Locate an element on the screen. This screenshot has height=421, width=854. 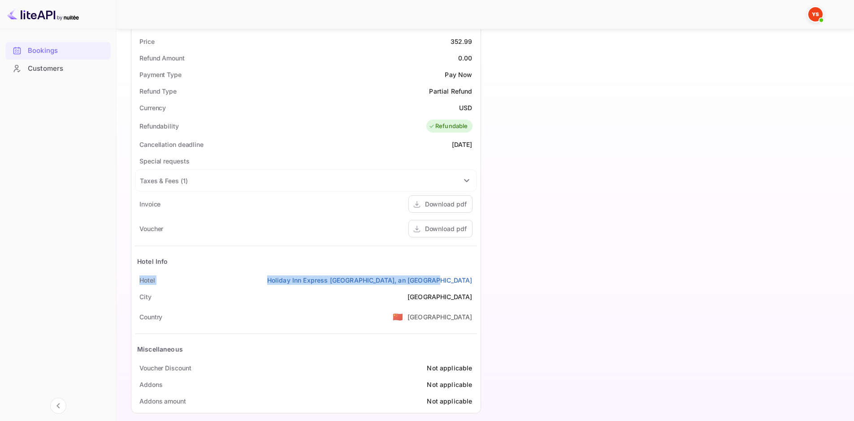
a: Customers is located at coordinates (58, 68).